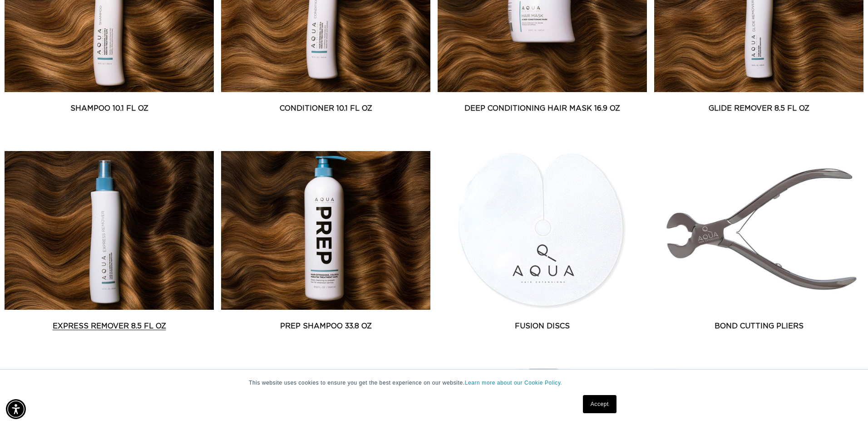 The width and height of the screenshot is (868, 425). Describe the element at coordinates (845, 403) in the screenshot. I see `div: Chat Widget` at that location.